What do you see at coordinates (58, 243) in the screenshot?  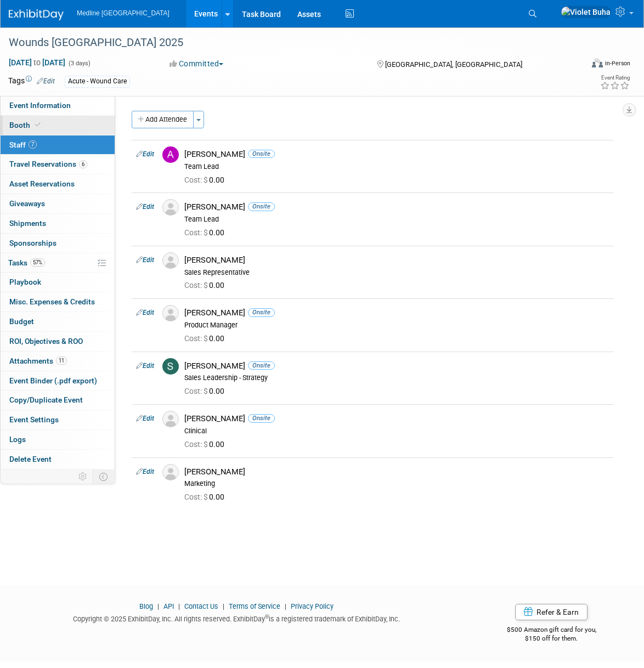 I see `a: Sponsorships` at bounding box center [58, 243].